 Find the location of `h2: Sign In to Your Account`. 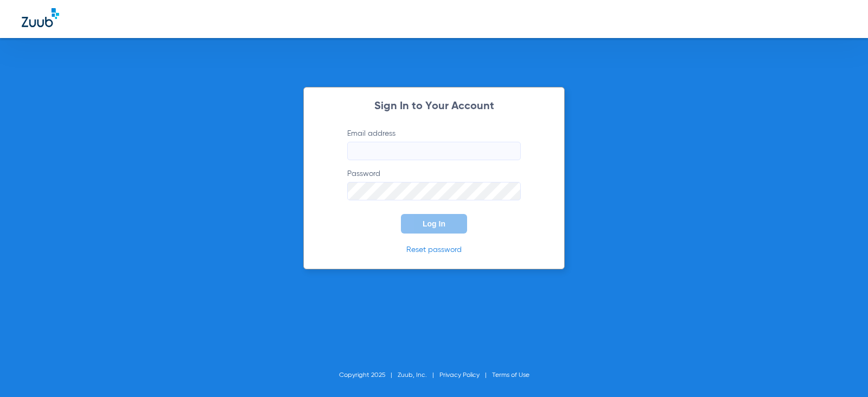

h2: Sign In to Your Account is located at coordinates (434, 106).